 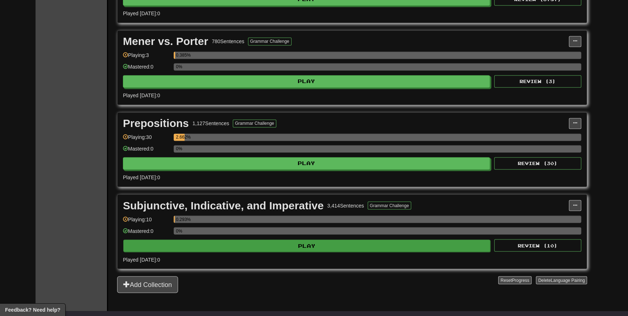 What do you see at coordinates (538, 163) in the screenshot?
I see `button: Review (30)` at bounding box center [538, 163].